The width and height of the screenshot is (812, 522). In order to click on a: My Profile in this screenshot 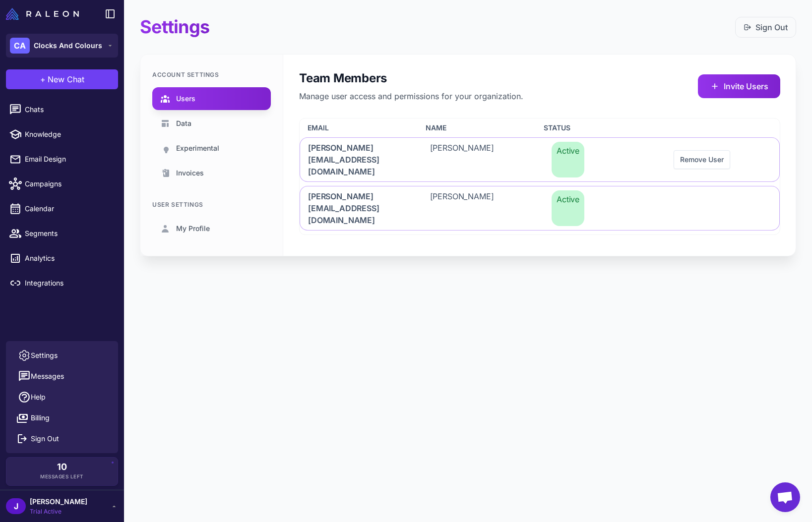, I will do `click(211, 228)`.